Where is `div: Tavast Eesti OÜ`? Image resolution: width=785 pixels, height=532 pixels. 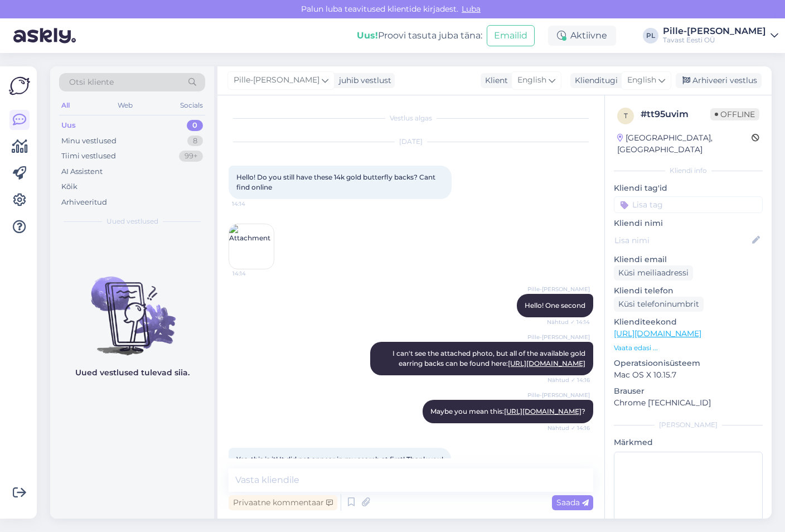
div: Tavast Eesti OÜ is located at coordinates (714, 40).